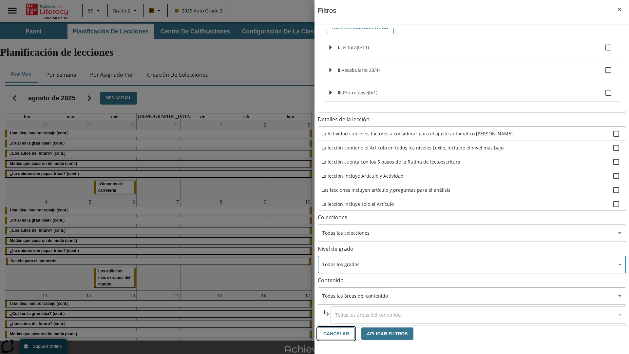  What do you see at coordinates (467, 176) in the screenshot?
I see `span: La lección incluye Artículo y Actividad` at bounding box center [467, 176].